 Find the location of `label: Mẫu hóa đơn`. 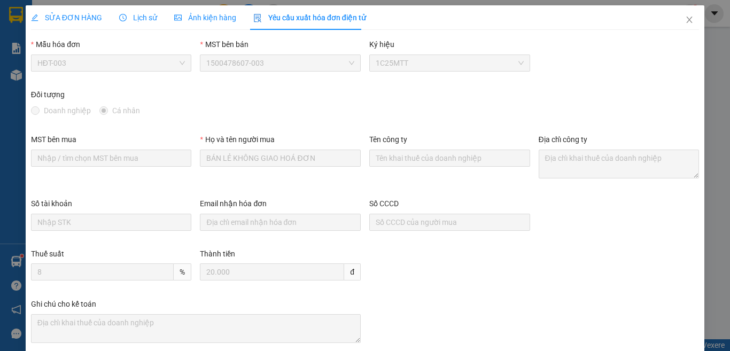

label: Mẫu hóa đơn is located at coordinates (56, 44).